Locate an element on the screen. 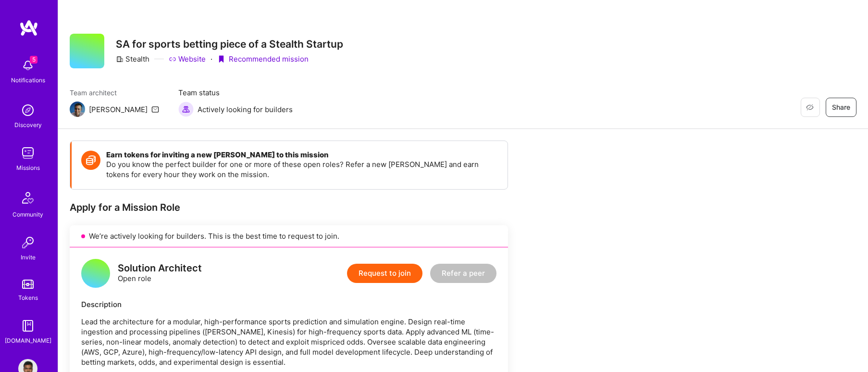  button: Share is located at coordinates (842, 107).